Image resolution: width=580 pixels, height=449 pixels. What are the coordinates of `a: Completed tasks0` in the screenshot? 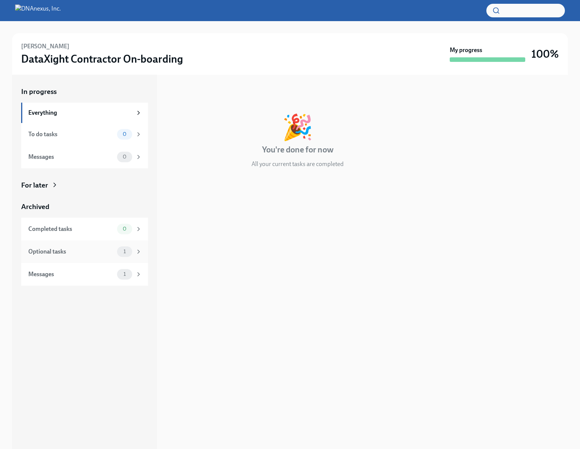 It's located at (85, 229).